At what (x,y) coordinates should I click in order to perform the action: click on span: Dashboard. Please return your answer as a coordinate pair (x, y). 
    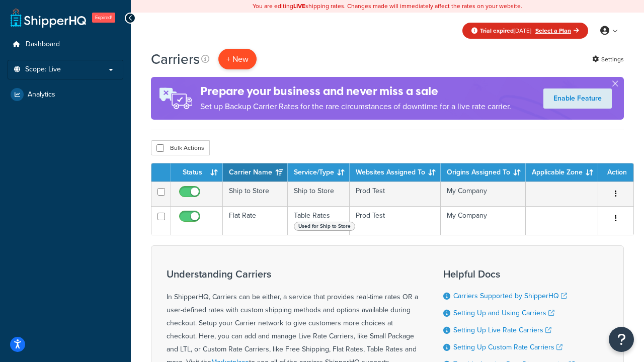
    Looking at the image, I should click on (42, 44).